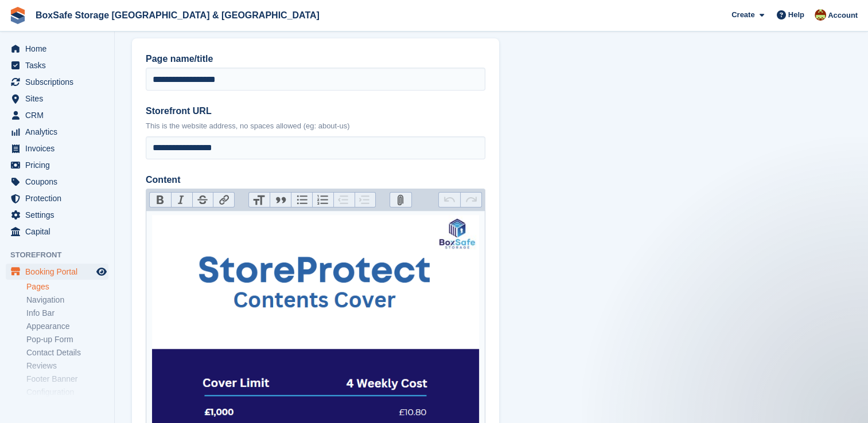  Describe the element at coordinates (59, 272) in the screenshot. I see `span: Booking Portal` at that location.